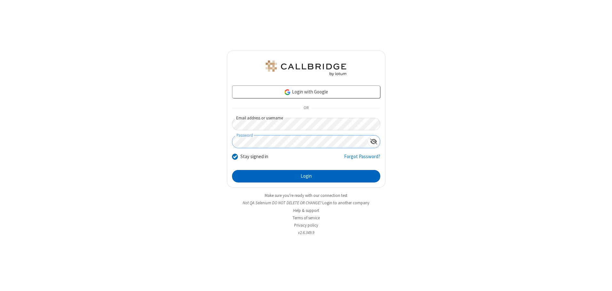  I want to click on input: Password, so click(300, 142).